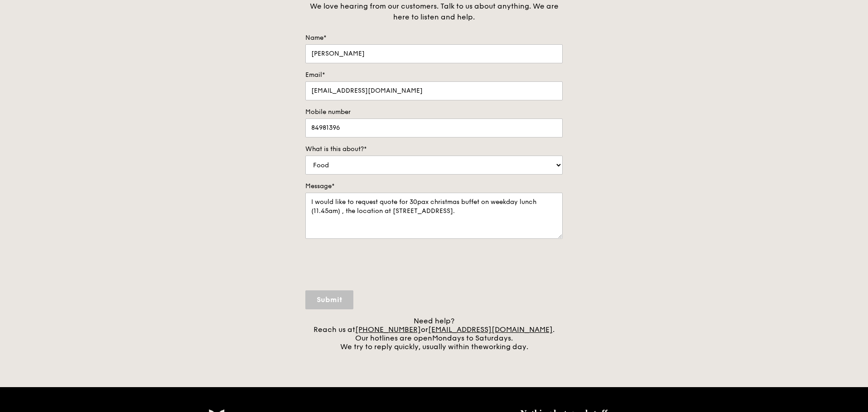 The width and height of the screenshot is (868, 412). What do you see at coordinates (434, 149) in the screenshot?
I see `label: What is this about?*` at bounding box center [434, 149].